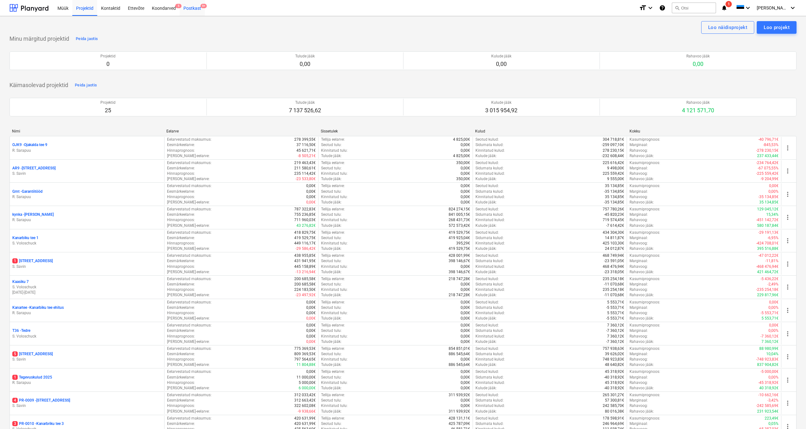  I want to click on div: Loo projekt, so click(776, 27).